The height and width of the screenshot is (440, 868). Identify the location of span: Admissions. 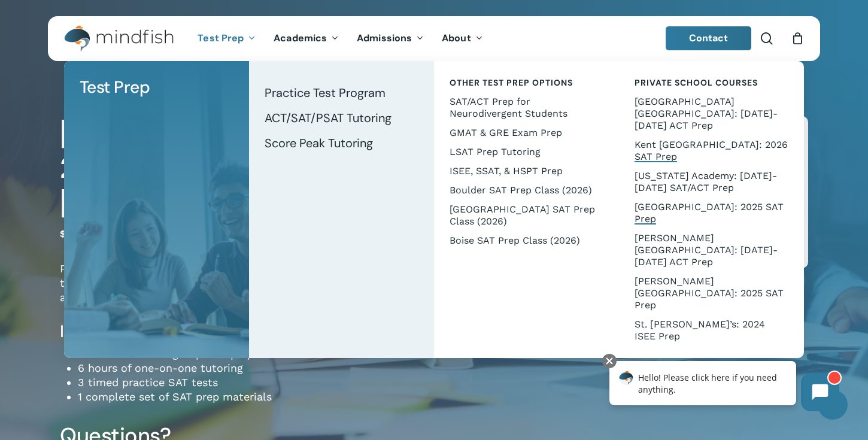
(385, 38).